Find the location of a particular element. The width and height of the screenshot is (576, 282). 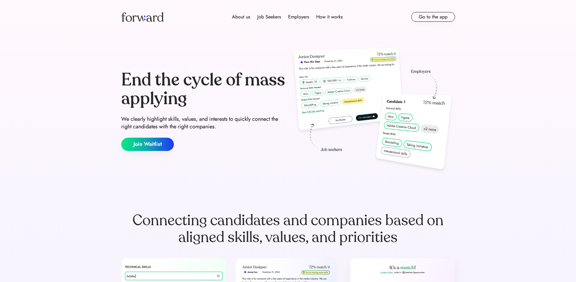

img: hero-image.png is located at coordinates (373, 111).